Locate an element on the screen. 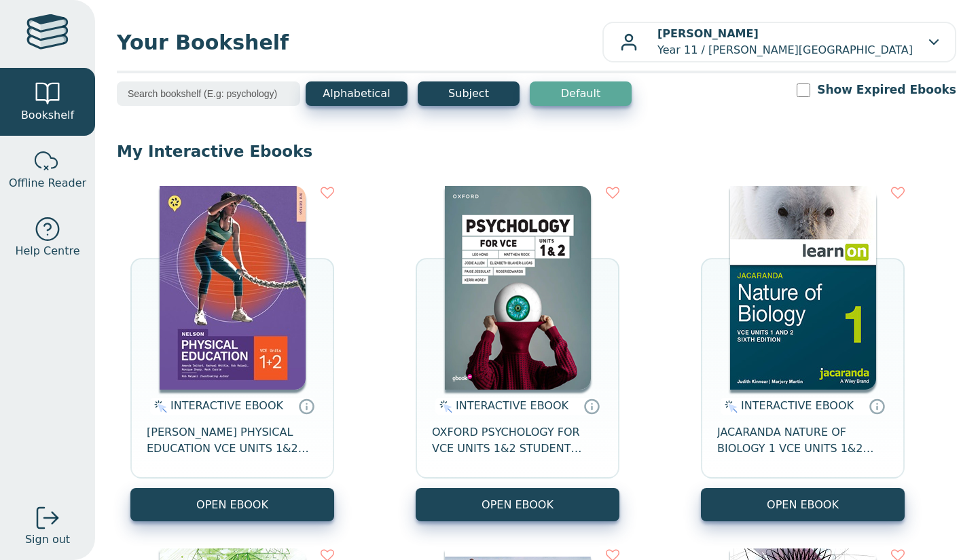 The width and height of the screenshot is (978, 560). img: bac72b22-5188-ea11-a992-0272d098c78b.jpg is located at coordinates (803, 288).